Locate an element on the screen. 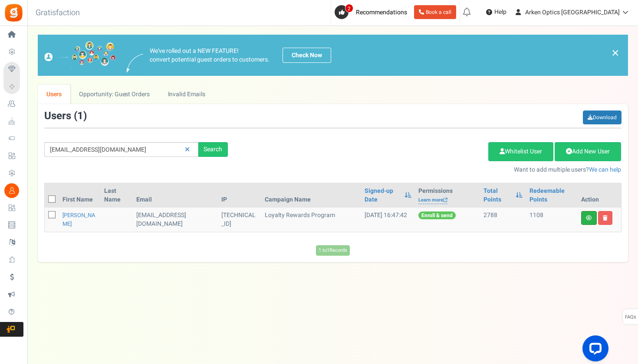 The width and height of the screenshot is (638, 364). a: Total Points is located at coordinates (497, 195).